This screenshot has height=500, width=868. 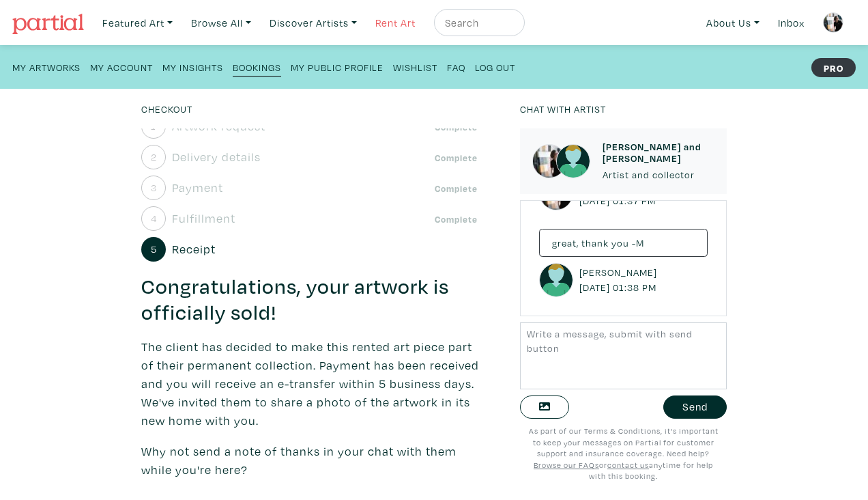 I want to click on a: Bookings, so click(x=257, y=67).